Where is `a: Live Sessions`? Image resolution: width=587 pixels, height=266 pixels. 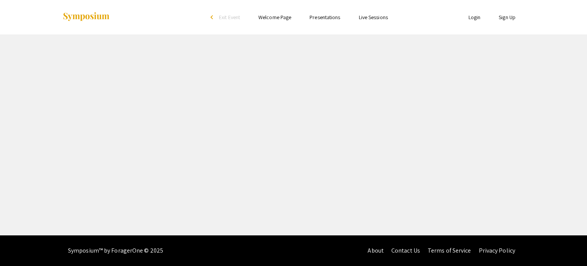
a: Live Sessions is located at coordinates (373, 17).